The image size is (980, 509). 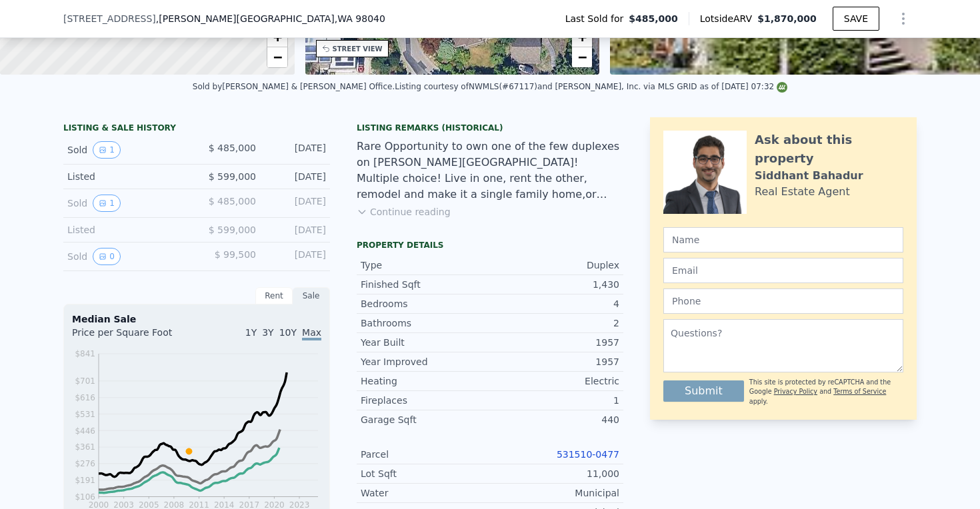 What do you see at coordinates (555, 381) in the screenshot?
I see `div: Electric` at bounding box center [555, 381].